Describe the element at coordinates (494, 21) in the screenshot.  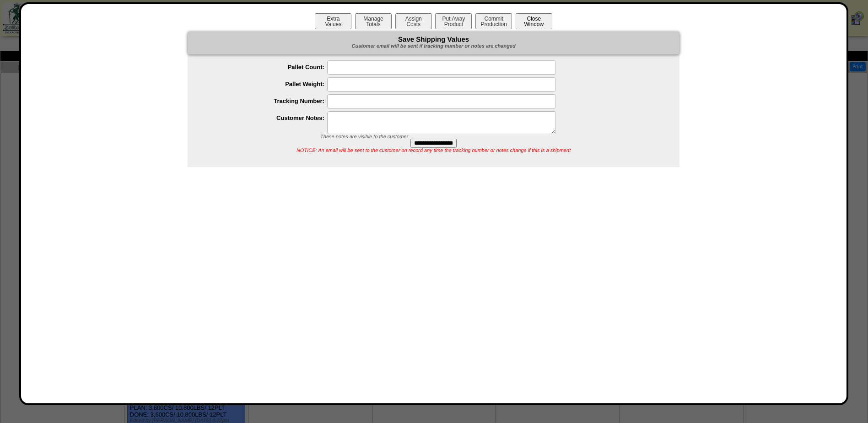
I see `button: CommitProduction` at that location.